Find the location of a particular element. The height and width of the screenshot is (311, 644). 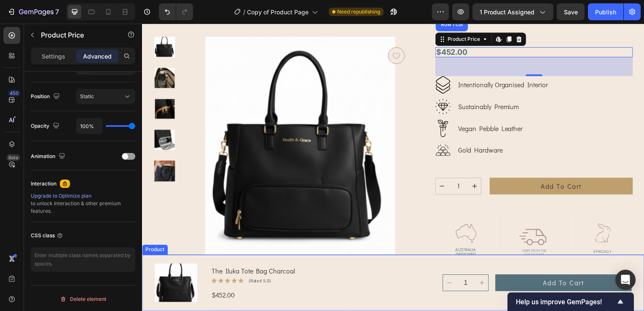

div: Add to cart is located at coordinates (424, 261).